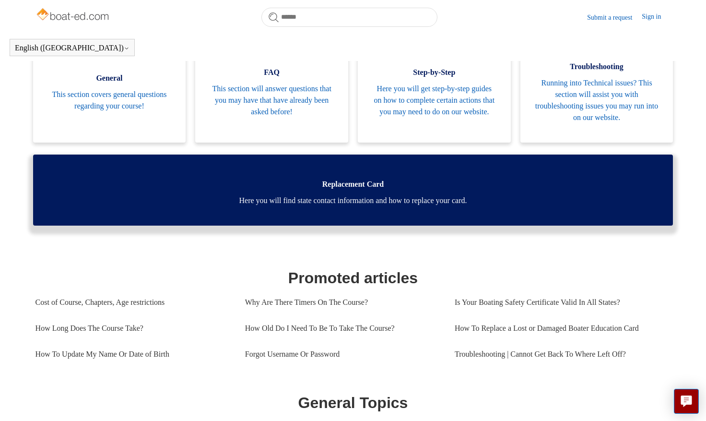  What do you see at coordinates (686, 401) in the screenshot?
I see `div: Live chat` at bounding box center [686, 401].